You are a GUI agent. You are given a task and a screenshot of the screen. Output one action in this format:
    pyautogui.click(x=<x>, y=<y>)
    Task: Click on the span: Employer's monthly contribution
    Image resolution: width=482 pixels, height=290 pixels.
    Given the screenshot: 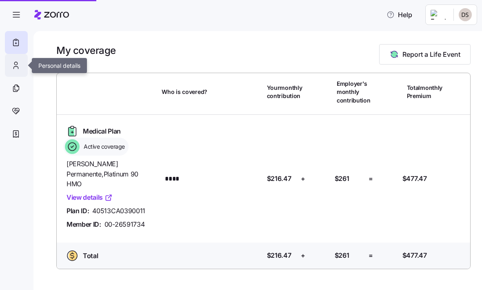 What is the action you would take?
    pyautogui.click(x=353, y=92)
    